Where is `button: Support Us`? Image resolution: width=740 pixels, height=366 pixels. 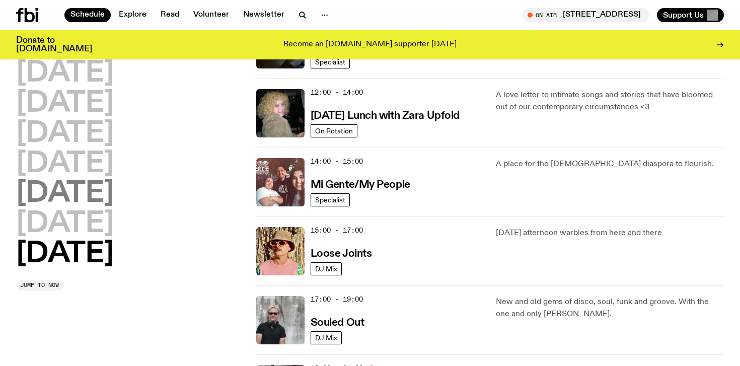 button: Support Us is located at coordinates (690, 15).